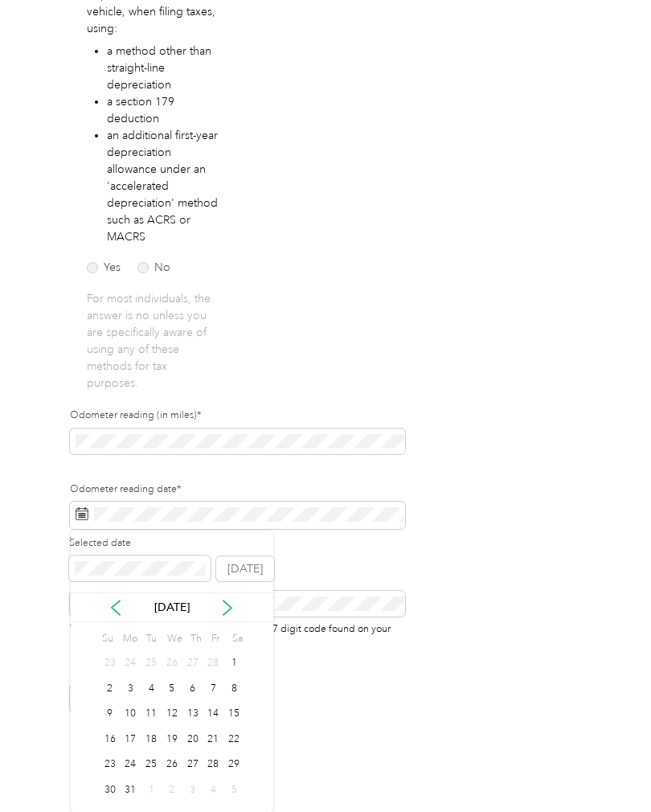 The width and height of the screenshot is (651, 812). What do you see at coordinates (172, 714) in the screenshot?
I see `div: 12` at bounding box center [172, 714].